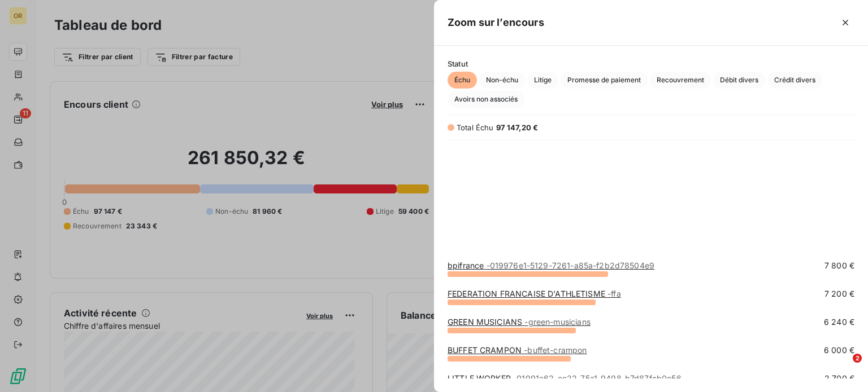  What do you see at coordinates (542, 80) in the screenshot?
I see `span: Litige` at bounding box center [542, 80].